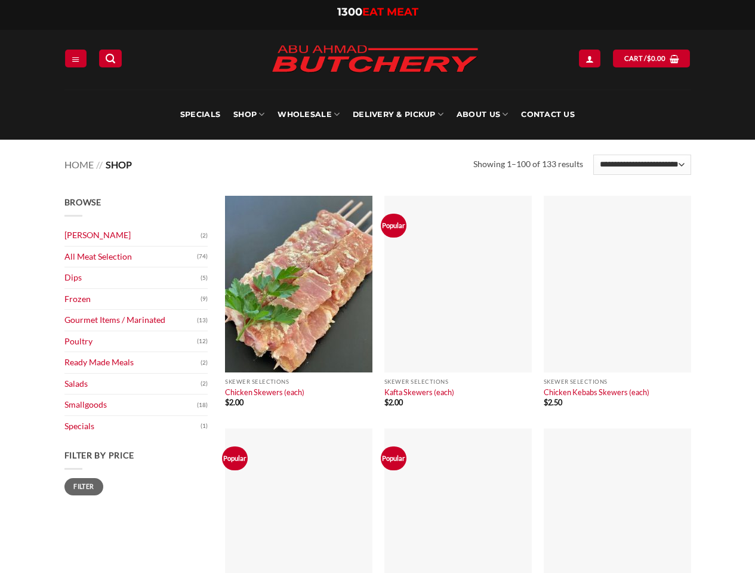 This screenshot has width=755, height=573. What do you see at coordinates (119, 164) in the screenshot?
I see `span: Shop` at bounding box center [119, 164].